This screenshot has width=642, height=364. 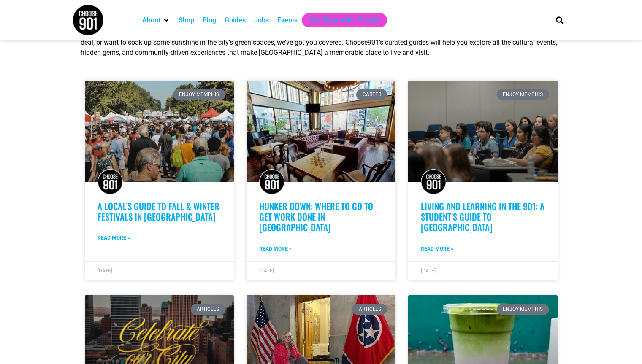 What do you see at coordinates (437, 249) in the screenshot?
I see `a: Read more about Living and learning in the 901: A student’s guide to Memphis` at bounding box center [437, 249].